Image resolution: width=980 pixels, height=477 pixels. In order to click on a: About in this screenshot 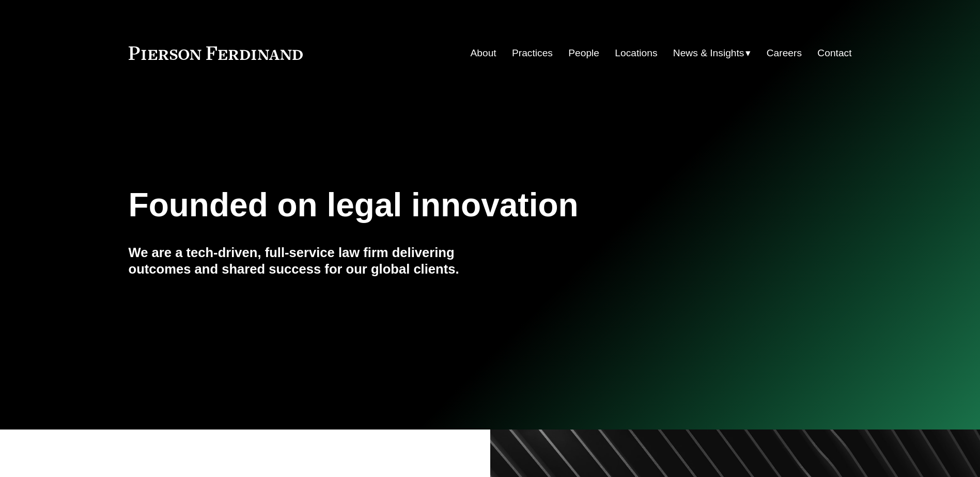, I will do `click(484, 53)`.